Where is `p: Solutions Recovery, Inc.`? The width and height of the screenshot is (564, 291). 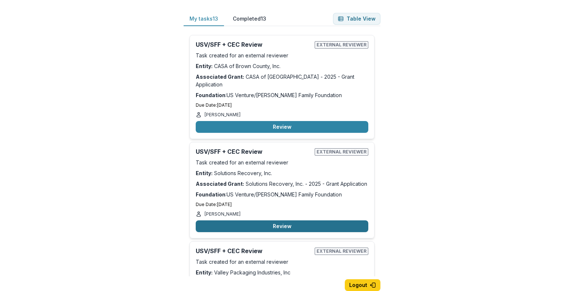
p: Solutions Recovery, Inc. is located at coordinates (282, 173).